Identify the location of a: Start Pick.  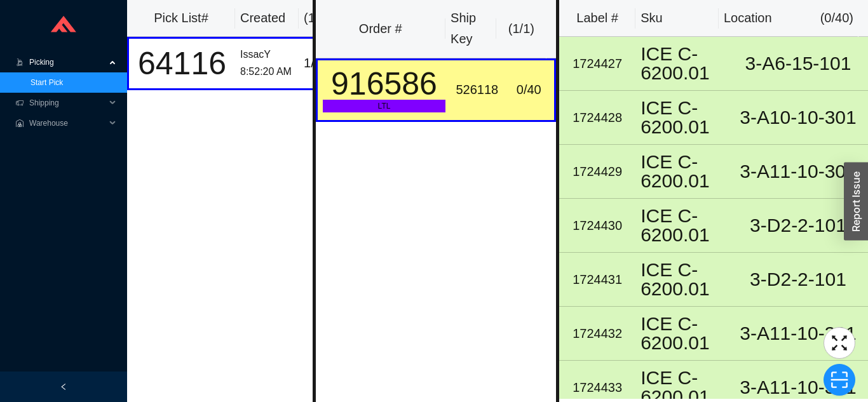
(46, 83).